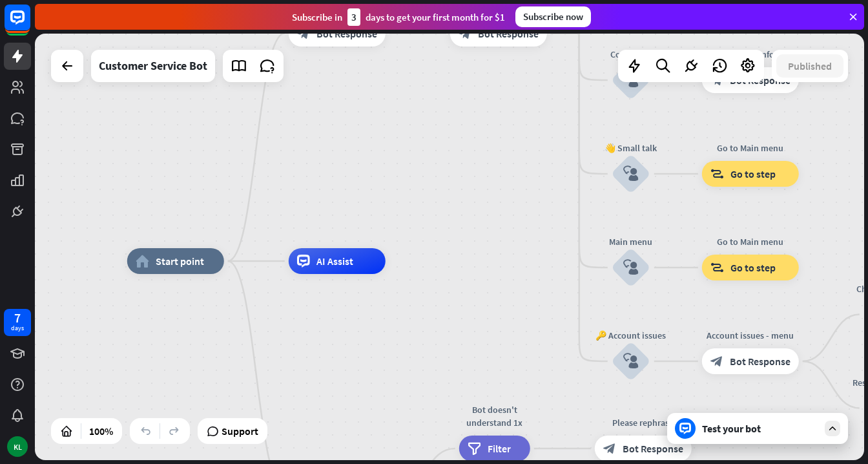  Describe the element at coordinates (751, 335) in the screenshot. I see `div: Account issues - menu` at that location.